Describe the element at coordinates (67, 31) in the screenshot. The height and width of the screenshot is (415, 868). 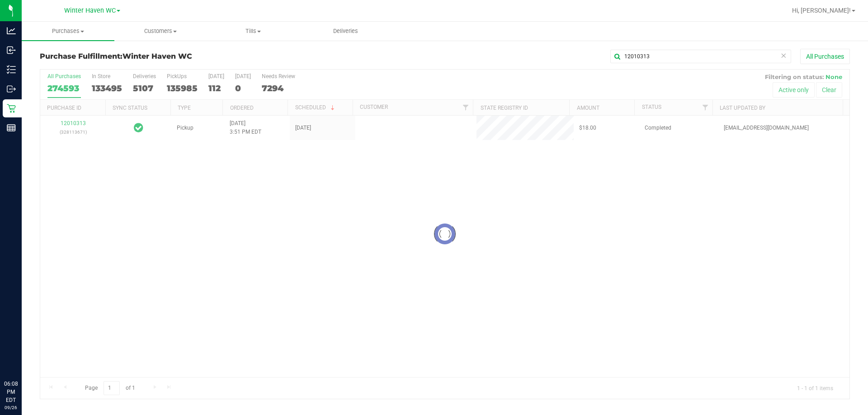
I see `span: Purchases` at that location.